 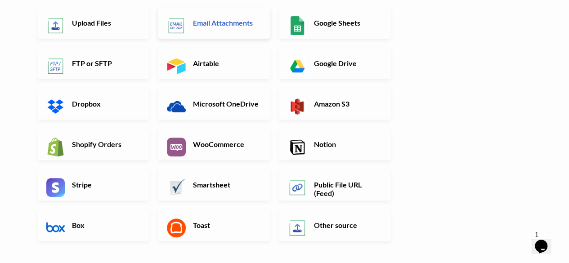 I want to click on a: FTP or SFTP, so click(x=93, y=63).